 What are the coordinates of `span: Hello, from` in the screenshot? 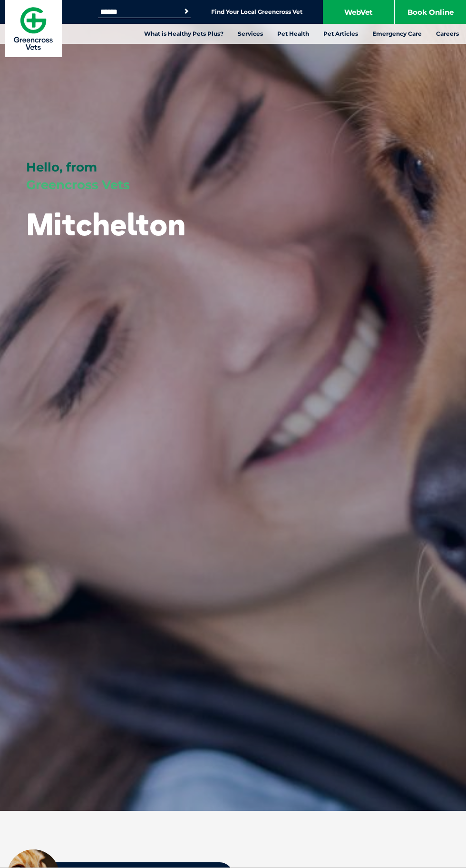 It's located at (61, 167).